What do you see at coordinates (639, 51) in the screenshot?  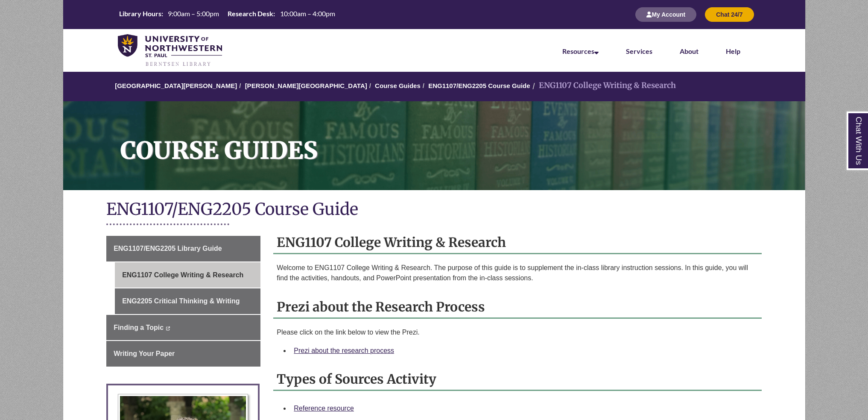 I see `a: Services` at bounding box center [639, 51].